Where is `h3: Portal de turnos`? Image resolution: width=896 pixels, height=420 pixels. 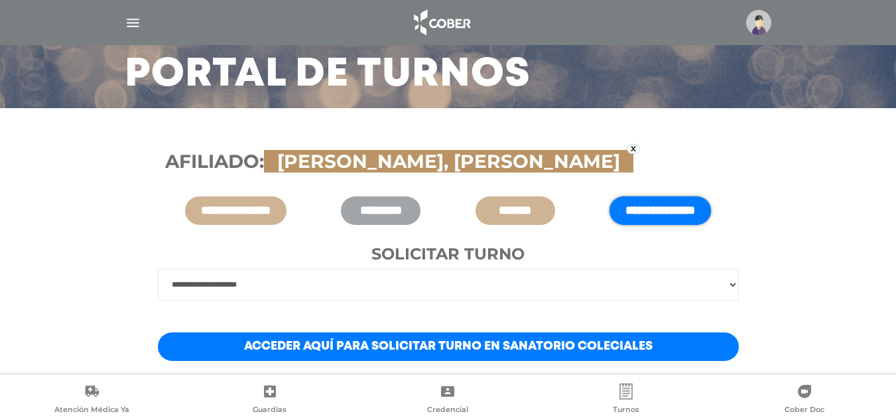 h3: Portal de turnos is located at coordinates (327, 75).